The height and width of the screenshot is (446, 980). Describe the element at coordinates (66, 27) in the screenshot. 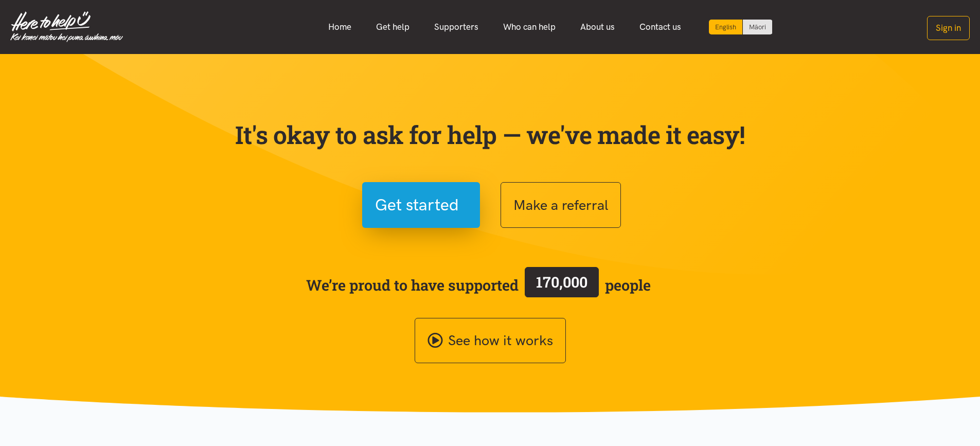

I see `img: Home` at that location.